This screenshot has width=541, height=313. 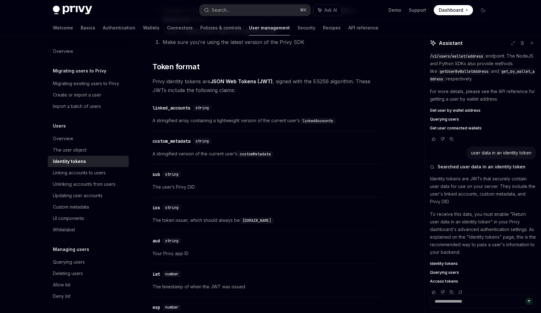 What do you see at coordinates (69, 161) in the screenshot?
I see `div: Identity tokens` at bounding box center [69, 161].